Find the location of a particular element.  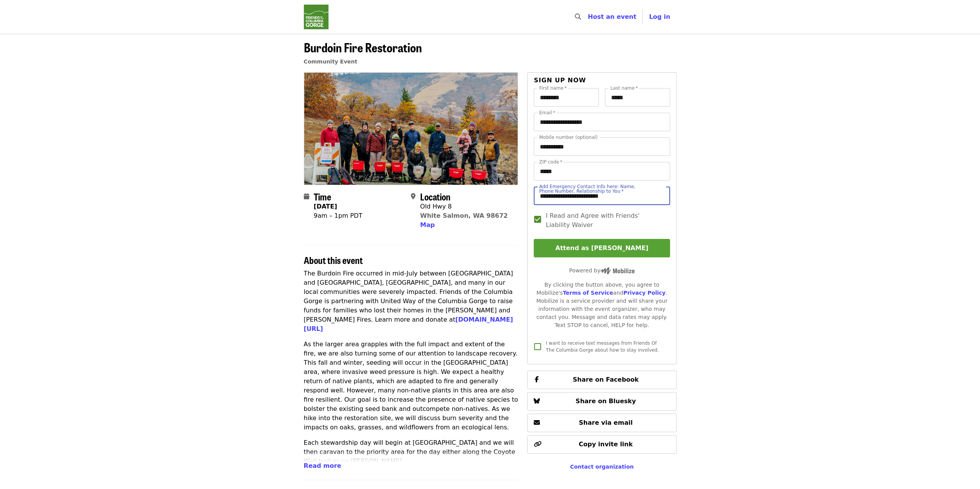

span: Read more is located at coordinates (322, 465).